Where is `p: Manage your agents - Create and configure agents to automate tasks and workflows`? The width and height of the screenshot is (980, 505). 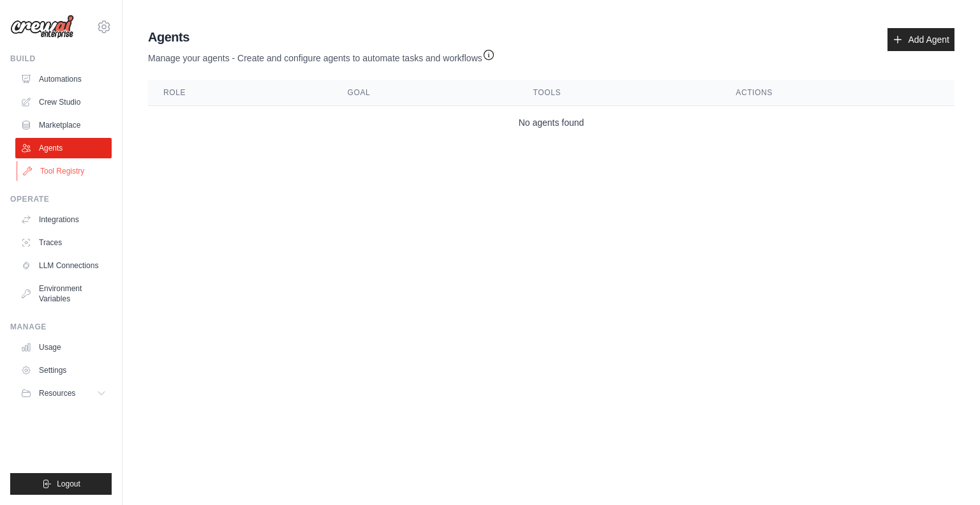
p: Manage your agents - Create and configure agents to automate tasks and workflows is located at coordinates (322, 55).